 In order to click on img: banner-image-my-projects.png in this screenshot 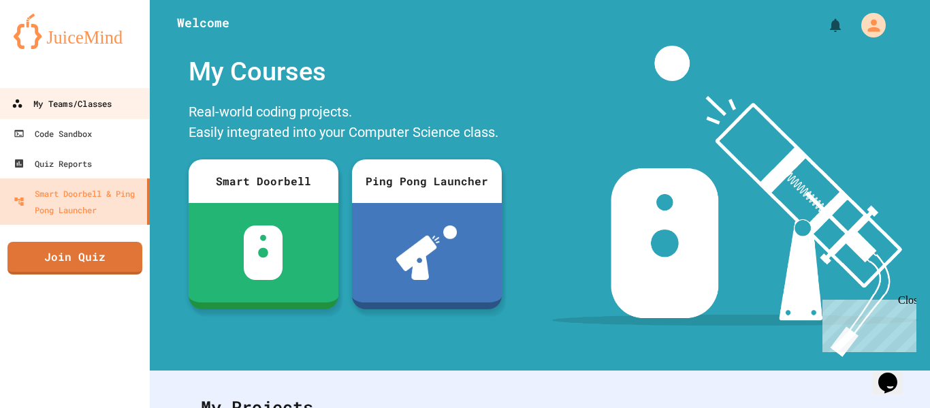, I will do `click(734, 201)`.